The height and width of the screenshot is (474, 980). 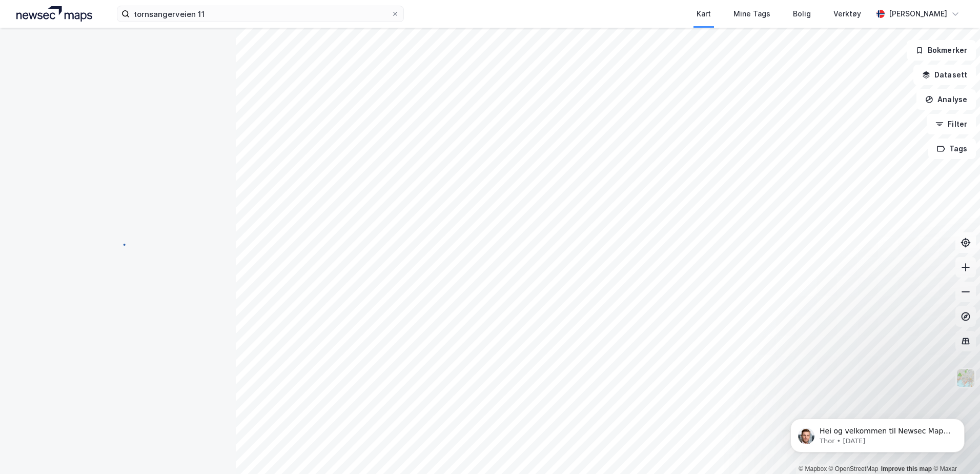 I want to click on img: Profile image for Thor, so click(x=31, y=39).